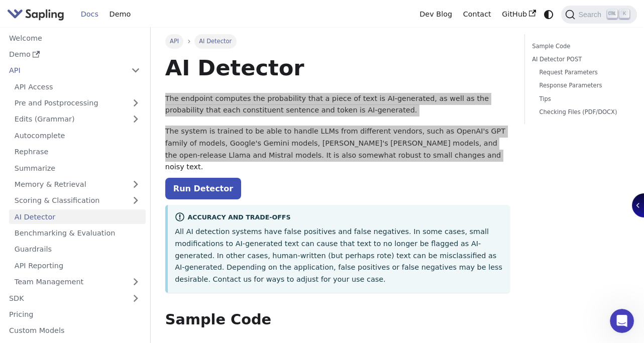  Describe the element at coordinates (435, 14) in the screenshot. I see `a: Dev Blog` at that location.